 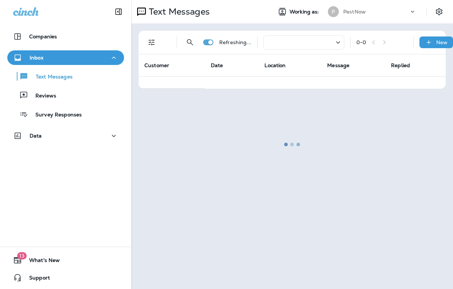 What do you see at coordinates (36, 279) in the screenshot?
I see `span: Support` at bounding box center [36, 279].